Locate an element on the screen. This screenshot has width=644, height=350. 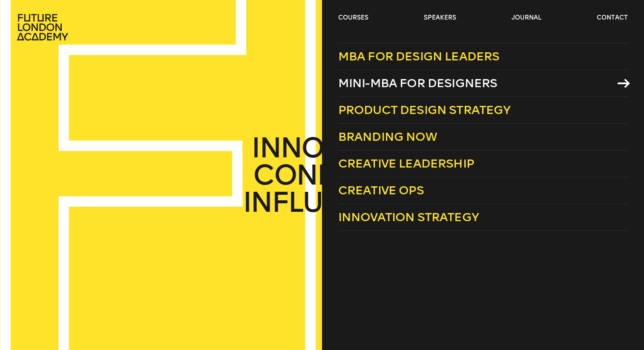
span: Mini-MBA for Designers is located at coordinates (418, 83).